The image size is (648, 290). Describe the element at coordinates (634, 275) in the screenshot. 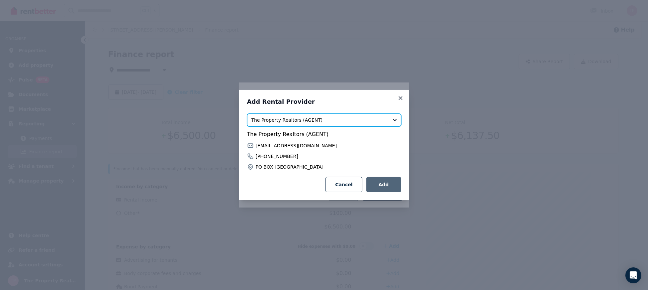

I see `div: Open Intercom Messenger` at that location.